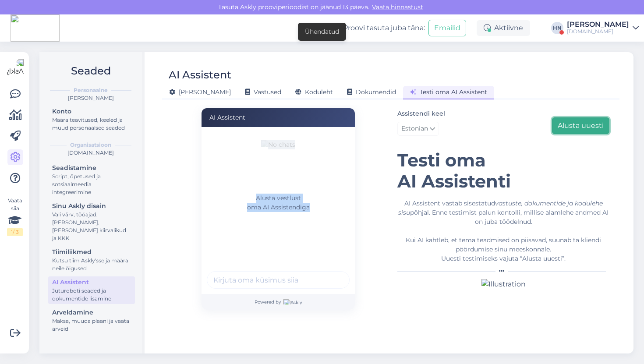 This screenshot has height=364, width=644. What do you see at coordinates (92, 290) in the screenshot?
I see `a: AI AssistentJuturoboti seaded ja dokumentide lisamine` at bounding box center [92, 290].